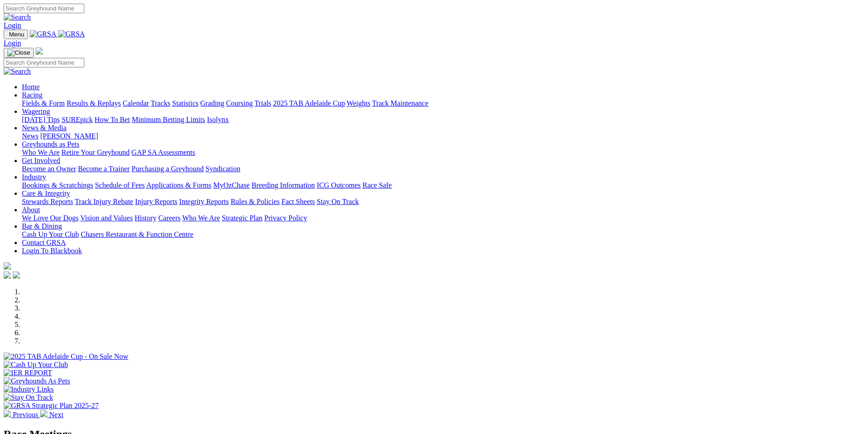 The image size is (868, 434). What do you see at coordinates (16, 275) in the screenshot?
I see `img: twitter.svg` at bounding box center [16, 275].